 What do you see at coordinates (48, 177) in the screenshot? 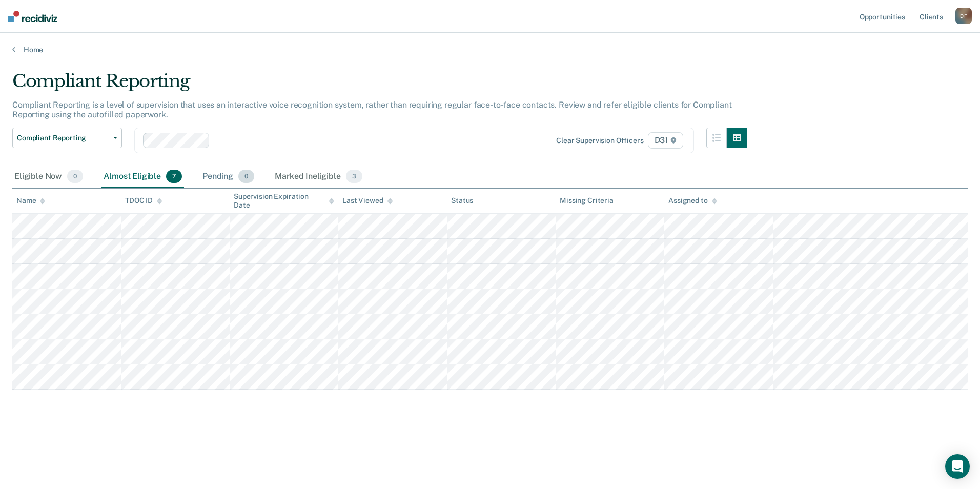
I see `div: Eligible Now0` at bounding box center [48, 177].